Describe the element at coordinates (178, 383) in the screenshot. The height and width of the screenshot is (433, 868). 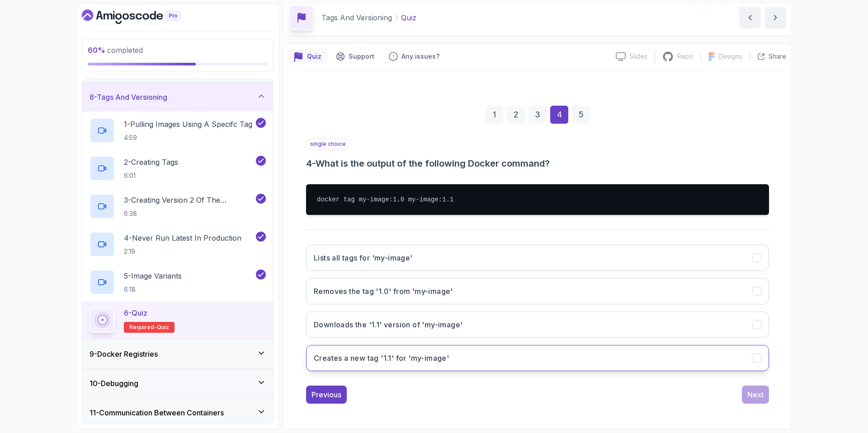
I see `button: 10-Debugging` at that location.